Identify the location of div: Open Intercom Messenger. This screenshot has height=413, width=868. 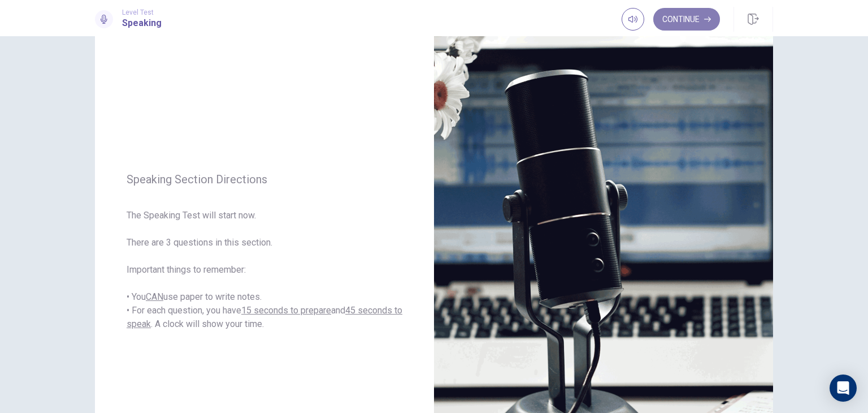
(843, 388).